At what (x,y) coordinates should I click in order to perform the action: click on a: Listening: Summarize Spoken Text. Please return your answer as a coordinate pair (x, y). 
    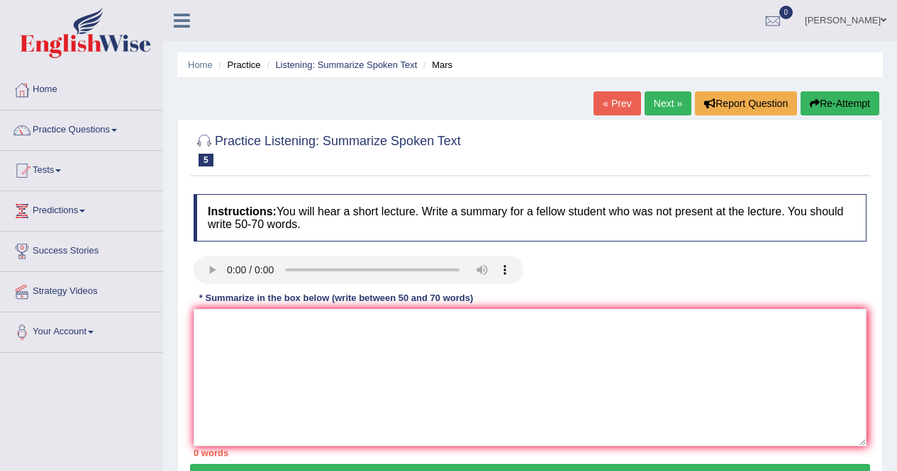
    Looking at the image, I should click on (346, 64).